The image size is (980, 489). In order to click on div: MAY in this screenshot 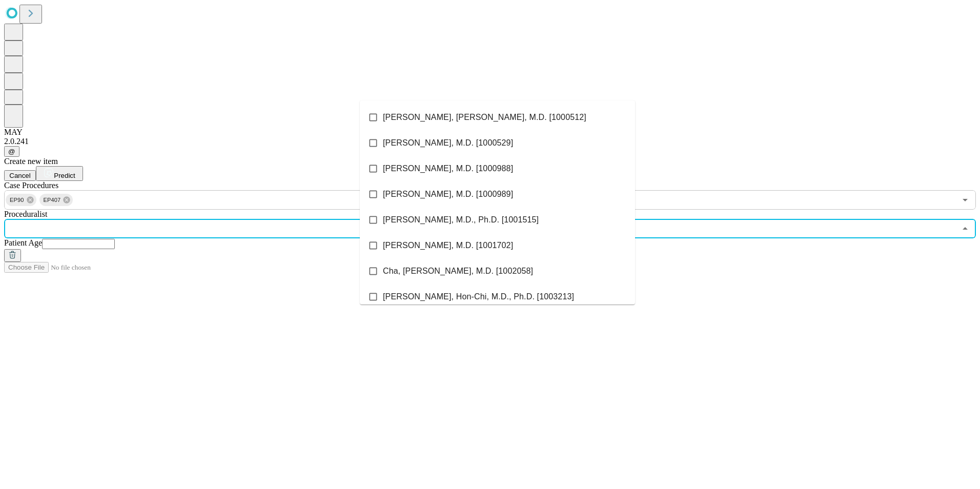, I will do `click(490, 132)`.